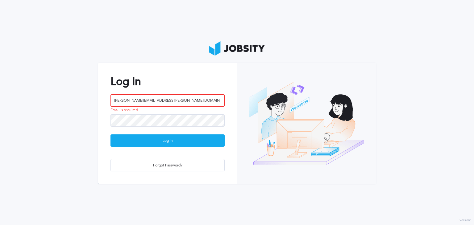 Image resolution: width=474 pixels, height=225 pixels. What do you see at coordinates (465, 221) in the screenshot?
I see `label: Version:` at bounding box center [465, 221].